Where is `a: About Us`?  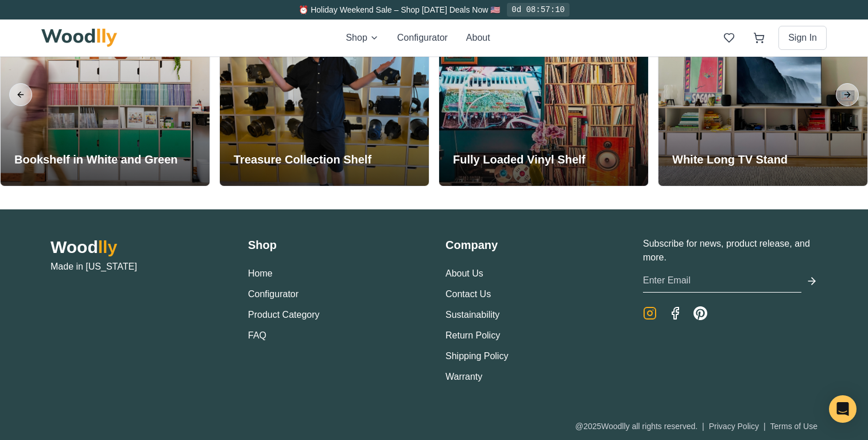 a: About Us is located at coordinates (465, 273).